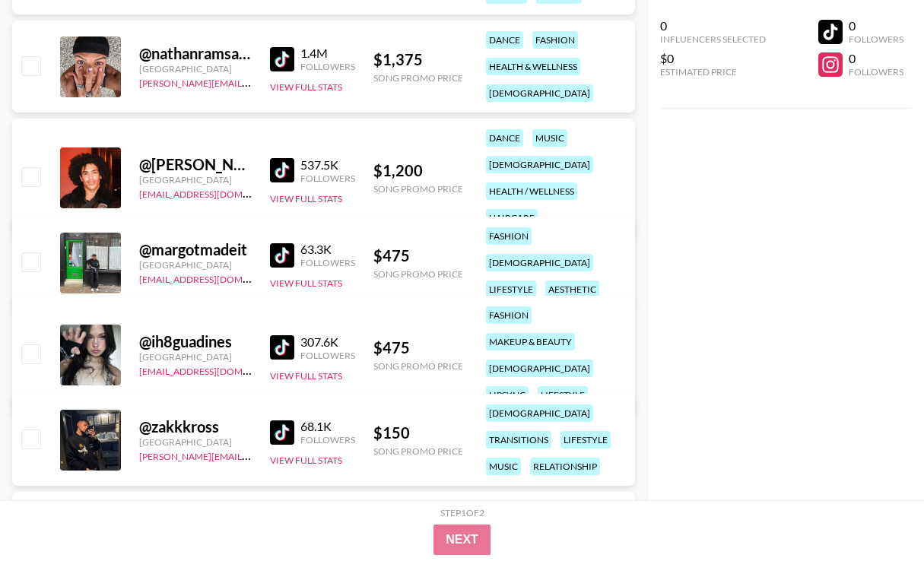 The image size is (924, 561). What do you see at coordinates (518, 440) in the screenshot?
I see `div: transitions` at bounding box center [518, 440].